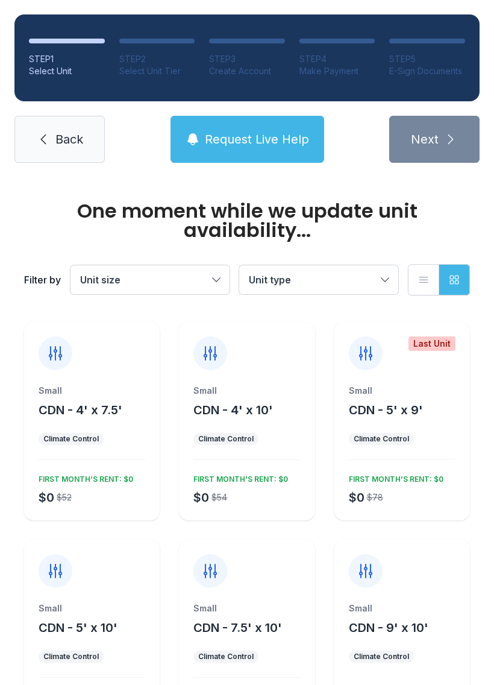  What do you see at coordinates (233, 410) in the screenshot?
I see `button: CDN - 4' x 10'` at bounding box center [233, 410].